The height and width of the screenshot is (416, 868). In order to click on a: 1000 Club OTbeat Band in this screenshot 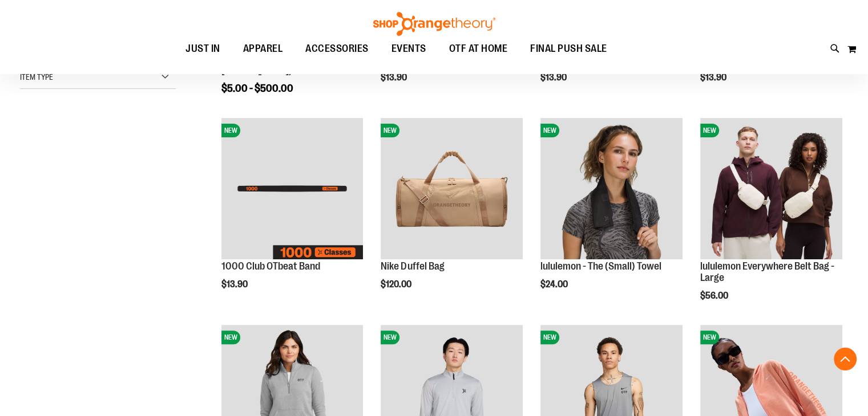, I will do `click(271, 267)`.